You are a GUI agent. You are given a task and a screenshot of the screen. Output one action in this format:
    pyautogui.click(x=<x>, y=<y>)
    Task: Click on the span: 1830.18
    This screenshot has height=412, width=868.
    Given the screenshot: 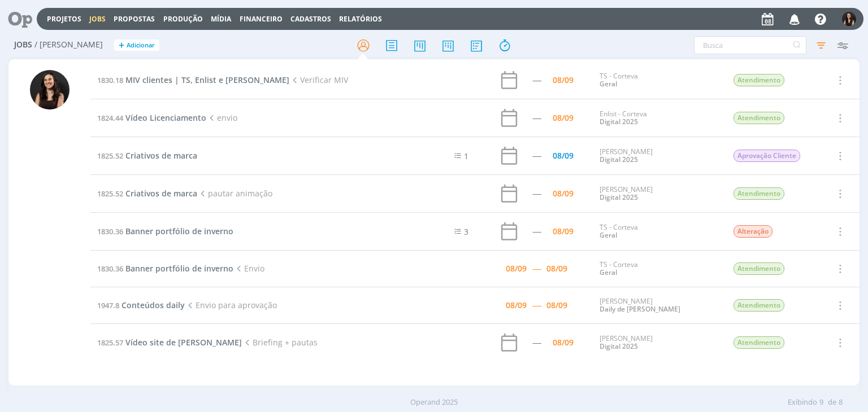 What is the action you would take?
    pyautogui.click(x=110, y=80)
    